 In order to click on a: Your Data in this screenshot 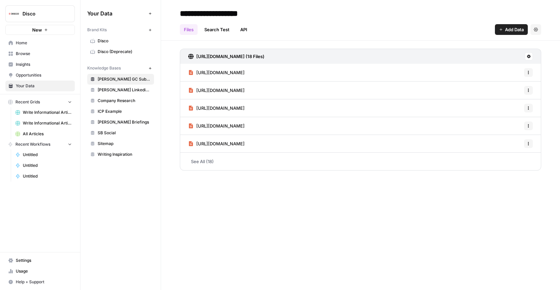, I will do `click(40, 86)`.